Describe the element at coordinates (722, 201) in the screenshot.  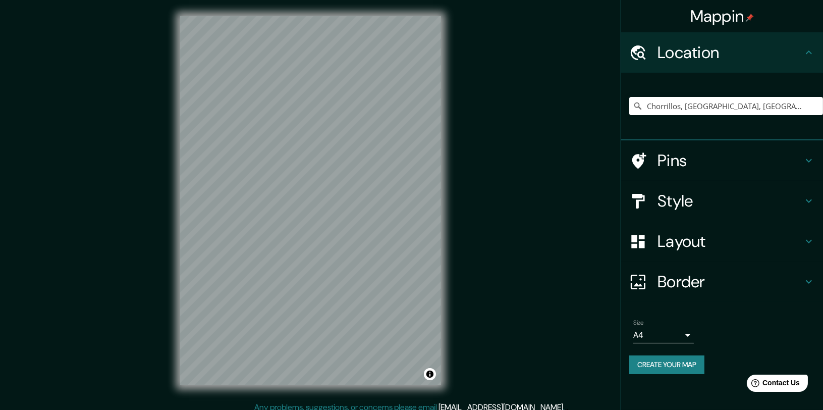
I see `div: Style` at that location.